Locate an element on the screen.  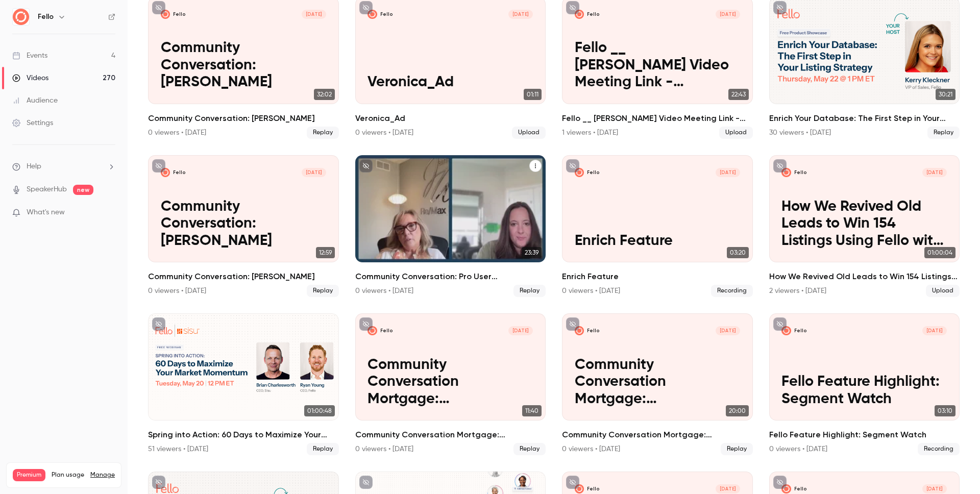
img: Veronica_Ad is located at coordinates (372, 15).